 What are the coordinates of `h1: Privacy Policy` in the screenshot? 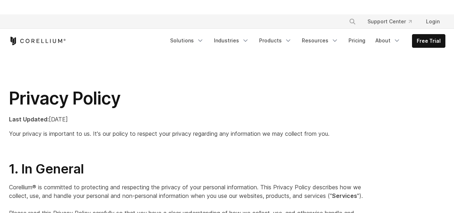 It's located at (189, 98).